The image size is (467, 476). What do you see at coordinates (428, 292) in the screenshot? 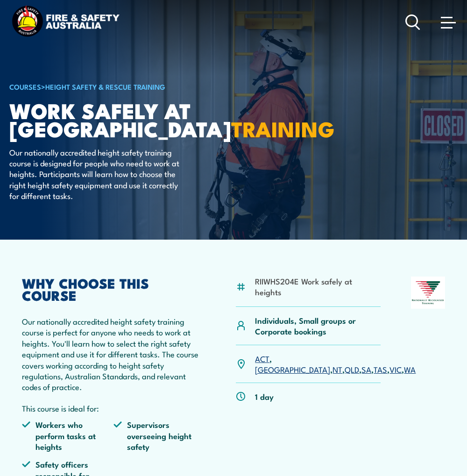
I see `img: Nationally Recognised Training logo.` at bounding box center [428, 292].